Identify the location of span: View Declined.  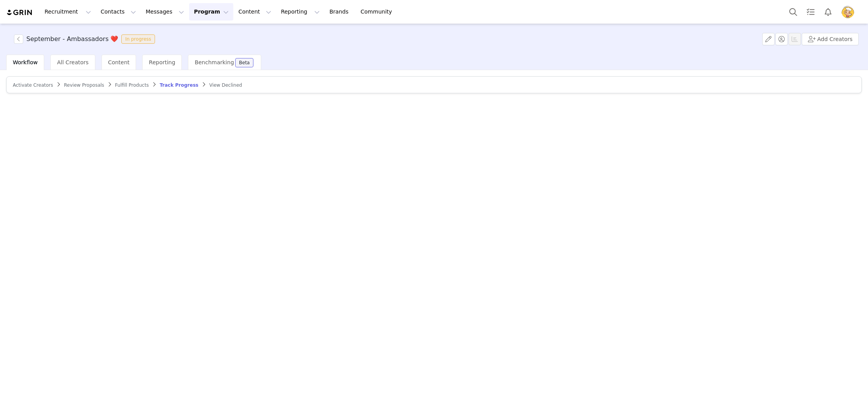
(226, 85).